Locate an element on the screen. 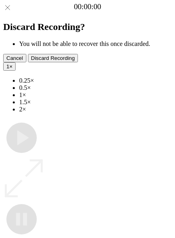 This screenshot has height=238, width=175. button: Cancel is located at coordinates (15, 58).